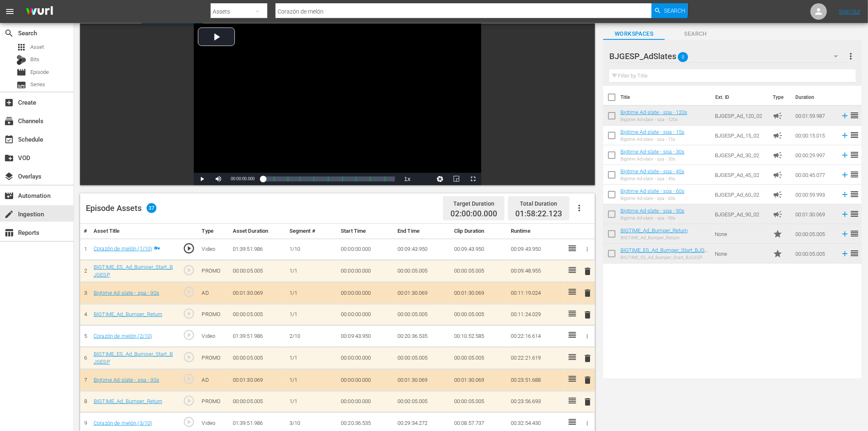 The height and width of the screenshot is (431, 868). I want to click on div: Bigtime Ad-slate - spa - 60s, so click(652, 198).